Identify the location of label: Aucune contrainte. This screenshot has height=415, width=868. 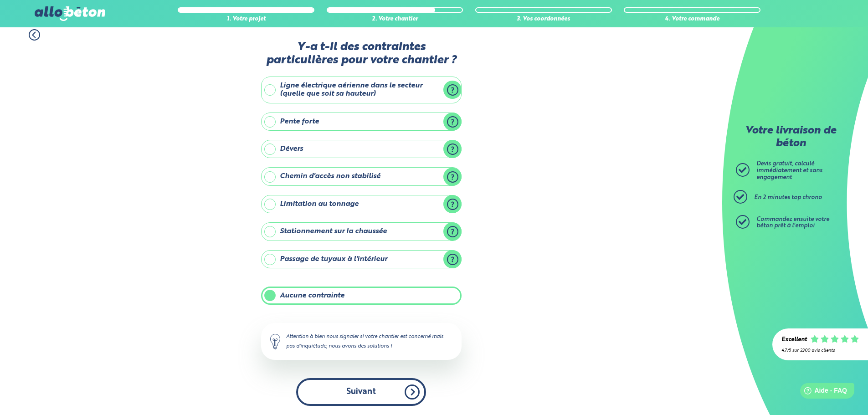
(362, 296).